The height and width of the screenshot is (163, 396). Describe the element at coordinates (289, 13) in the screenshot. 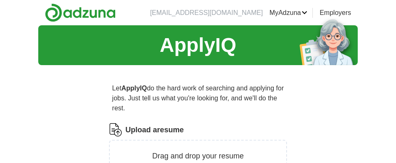

I see `a: MyAdzuna` at that location.